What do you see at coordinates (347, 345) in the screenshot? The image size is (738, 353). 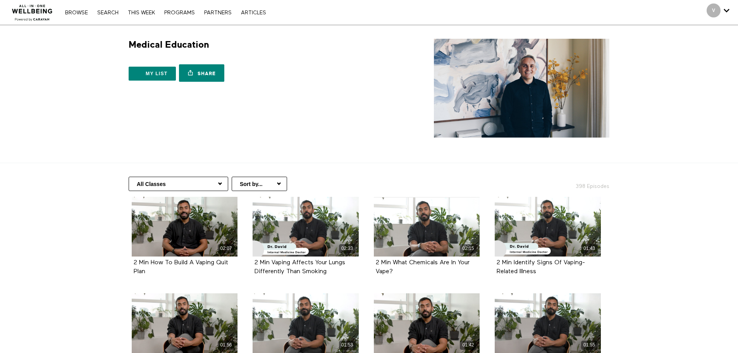 I see `div: 01:53` at bounding box center [347, 345].